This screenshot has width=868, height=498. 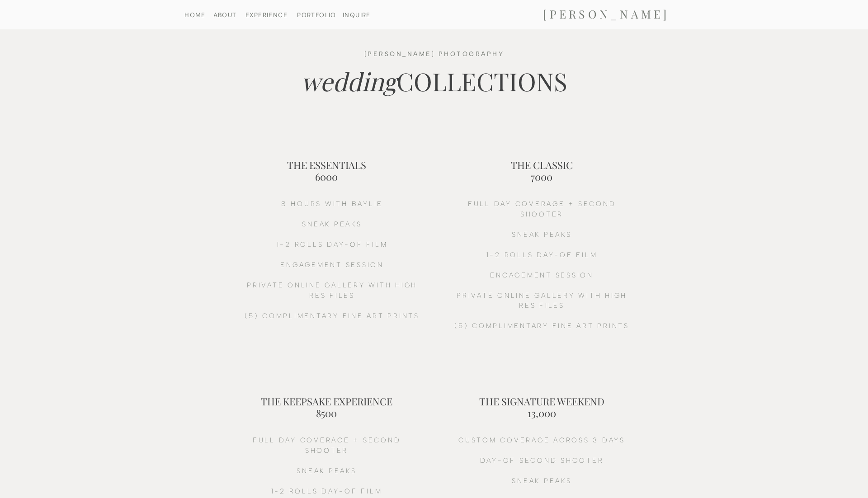 What do you see at coordinates (195, 14) in the screenshot?
I see `nav: HOME` at bounding box center [195, 14].